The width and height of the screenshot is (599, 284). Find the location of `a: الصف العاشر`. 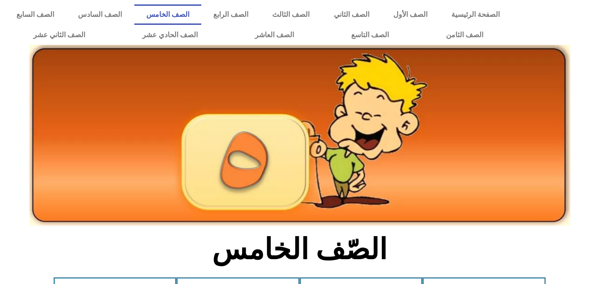

a: الصف العاشر is located at coordinates (274, 35).